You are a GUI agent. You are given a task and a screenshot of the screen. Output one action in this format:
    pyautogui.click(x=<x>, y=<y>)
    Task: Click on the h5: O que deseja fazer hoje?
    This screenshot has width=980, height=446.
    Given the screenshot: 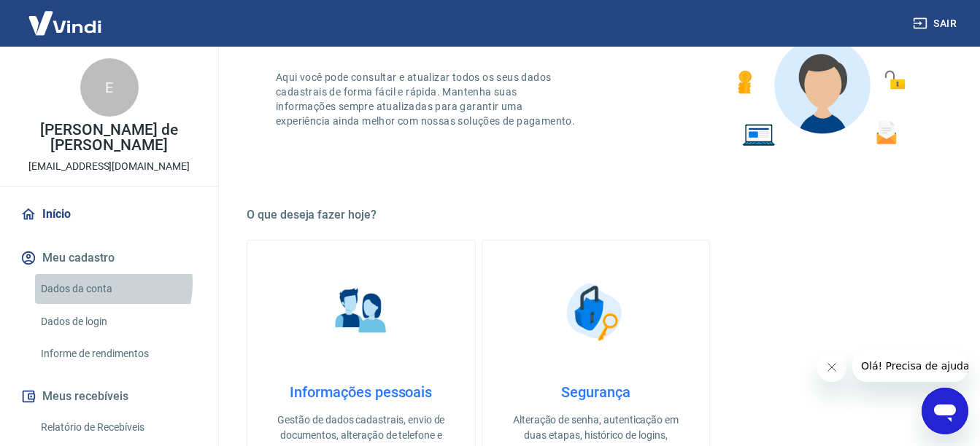 What is the action you would take?
    pyautogui.click(x=596, y=215)
    